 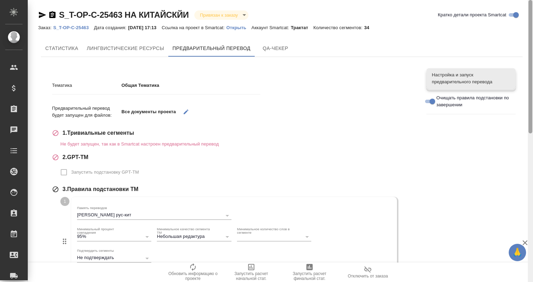 What do you see at coordinates (239, 27) in the screenshot?
I see `p: Открыть` at bounding box center [239, 27].